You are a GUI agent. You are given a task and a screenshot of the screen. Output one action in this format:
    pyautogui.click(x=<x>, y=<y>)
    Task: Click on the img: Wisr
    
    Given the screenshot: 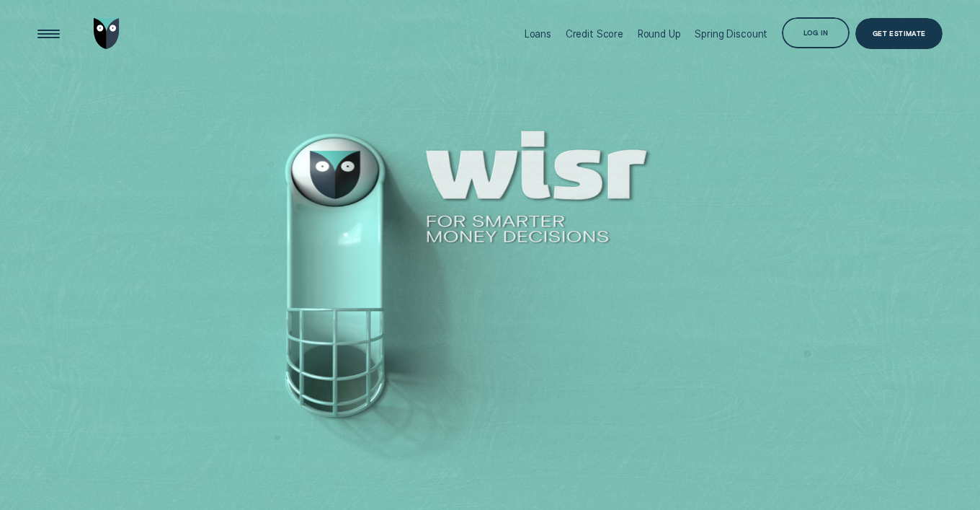 What is the action you would take?
    pyautogui.click(x=106, y=33)
    